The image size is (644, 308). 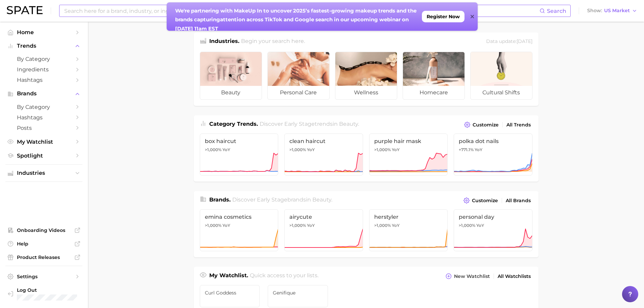 I want to click on a: purple hair mask>1,000% YoY, so click(x=408, y=155).